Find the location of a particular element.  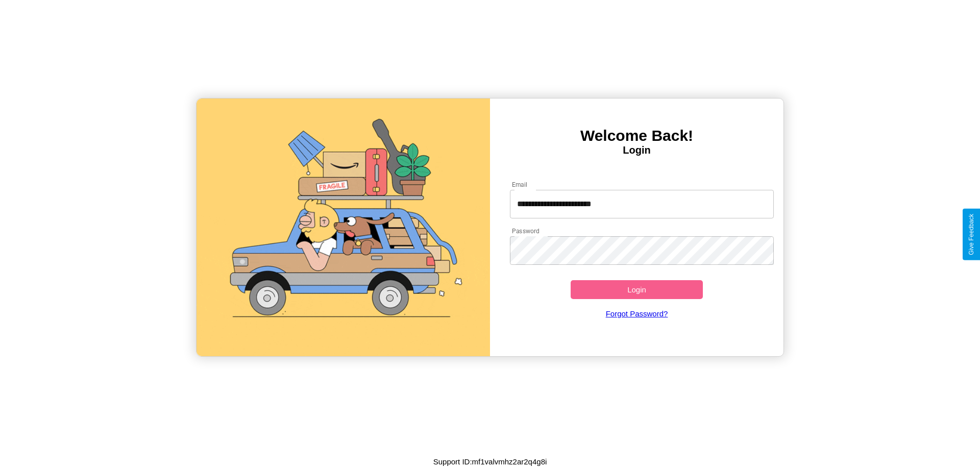

h4: Login is located at coordinates (637, 150).